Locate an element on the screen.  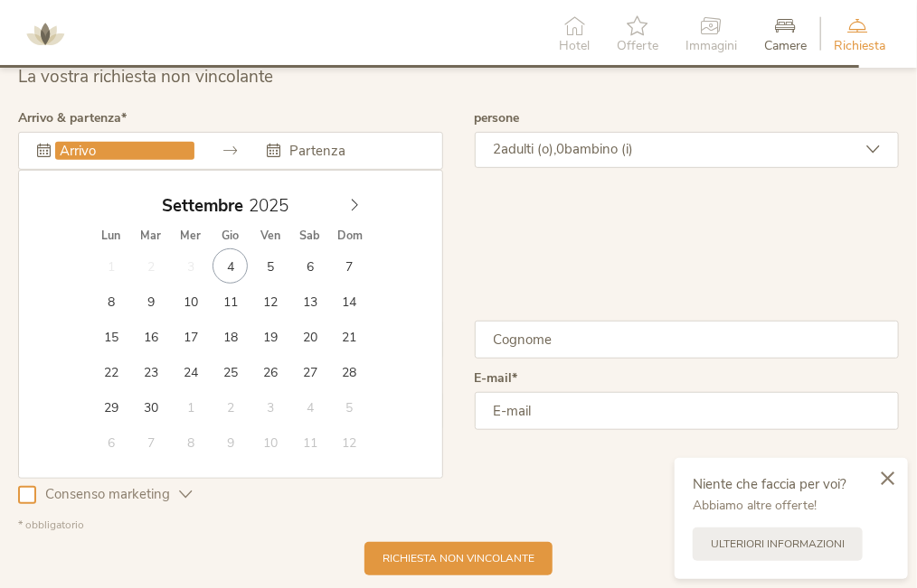
a: Ulteriori informazioni is located at coordinates (777, 544).